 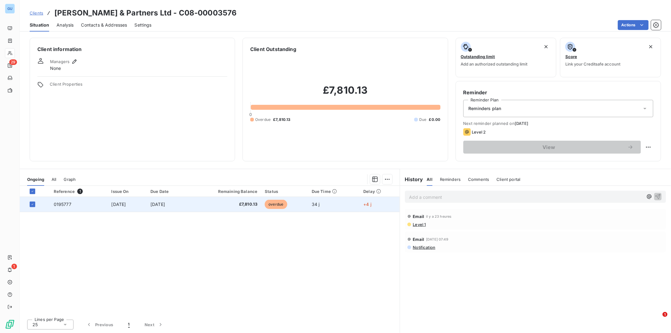 I want to click on span: Contacts & Addresses, so click(x=104, y=25).